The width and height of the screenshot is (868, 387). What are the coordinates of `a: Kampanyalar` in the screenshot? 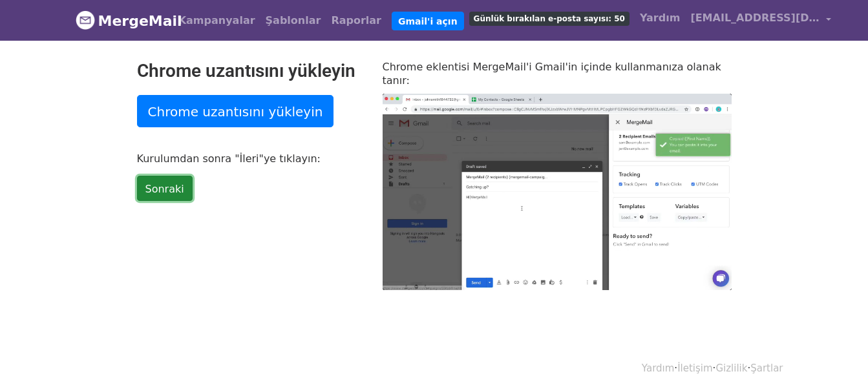 It's located at (217, 21).